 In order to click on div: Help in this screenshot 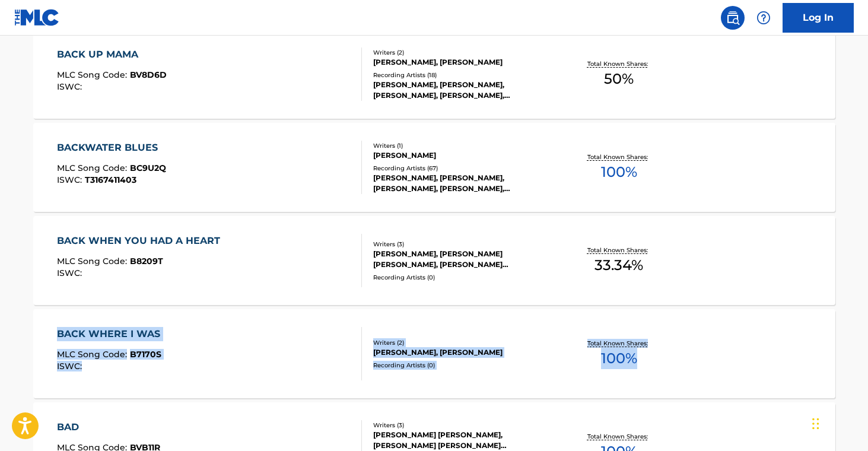, I will do `click(764, 18)`.